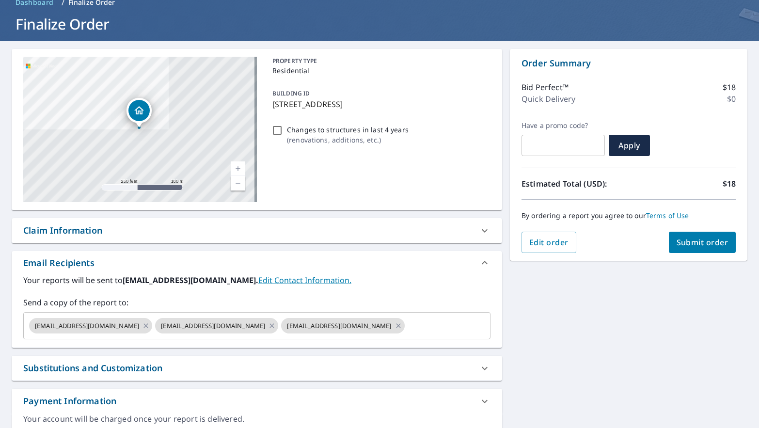 This screenshot has height=428, width=759. Describe the element at coordinates (563, 125) in the screenshot. I see `label: Have a promo code?` at that location.